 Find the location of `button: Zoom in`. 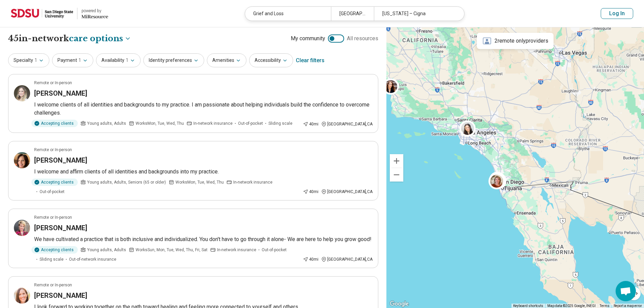

button: Zoom in is located at coordinates (396, 161).